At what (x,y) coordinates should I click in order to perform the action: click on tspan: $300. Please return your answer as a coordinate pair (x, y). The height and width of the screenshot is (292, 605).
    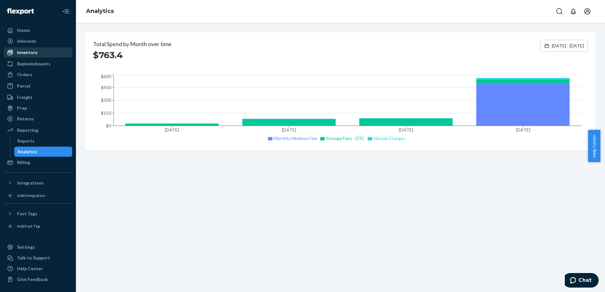
    Looking at the image, I should click on (106, 100).